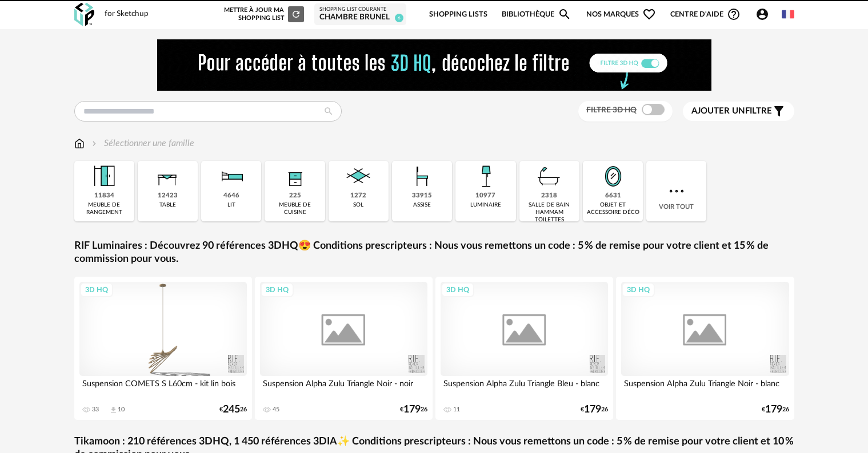 The width and height of the screenshot is (868, 453). Describe the element at coordinates (549, 176) in the screenshot. I see `img: Salle%20de%20bain.png` at that location.